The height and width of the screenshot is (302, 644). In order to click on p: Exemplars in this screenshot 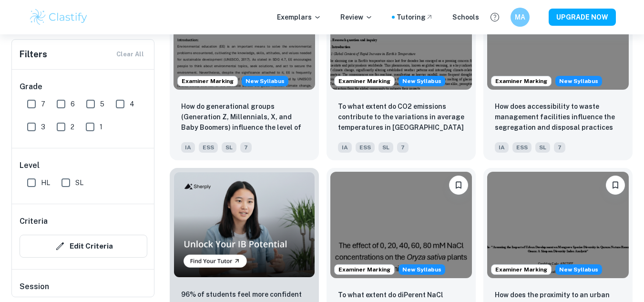, I will do `click(299, 17)`.